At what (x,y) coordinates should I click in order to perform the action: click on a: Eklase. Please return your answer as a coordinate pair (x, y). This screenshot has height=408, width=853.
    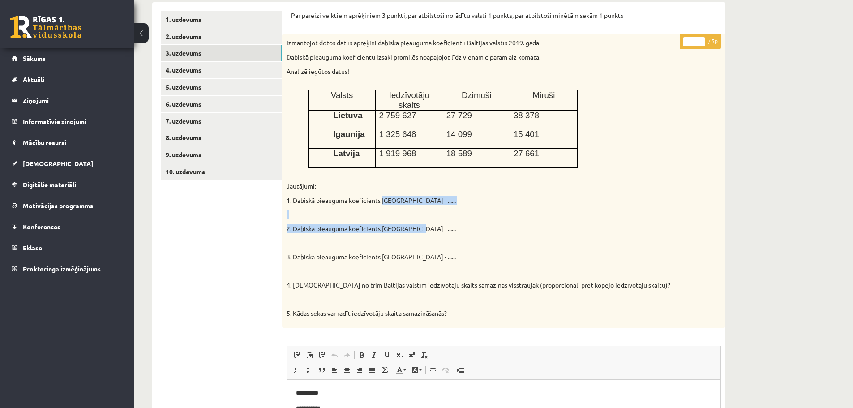
    Looking at the image, I should click on (67, 248).